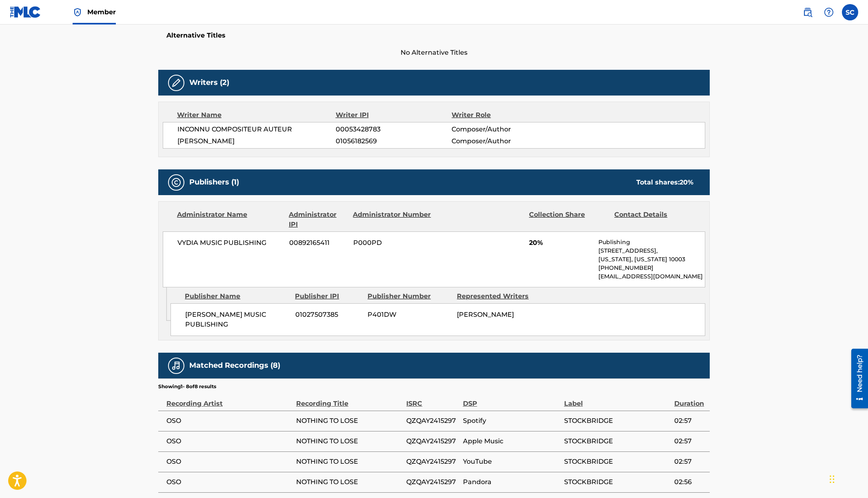 This screenshot has height=498, width=868. Describe the element at coordinates (229, 399) in the screenshot. I see `div: Recording Artist` at that location.